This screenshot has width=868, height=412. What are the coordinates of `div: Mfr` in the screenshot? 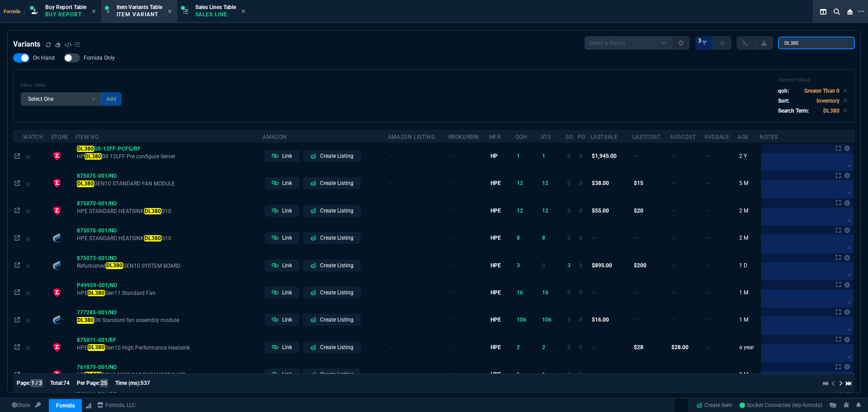 It's located at (495, 137).